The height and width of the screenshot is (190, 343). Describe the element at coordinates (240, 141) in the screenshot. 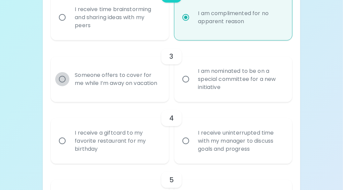

I see `div: I receive uninterrupted time with my manager to discuss goals and progress` at that location.